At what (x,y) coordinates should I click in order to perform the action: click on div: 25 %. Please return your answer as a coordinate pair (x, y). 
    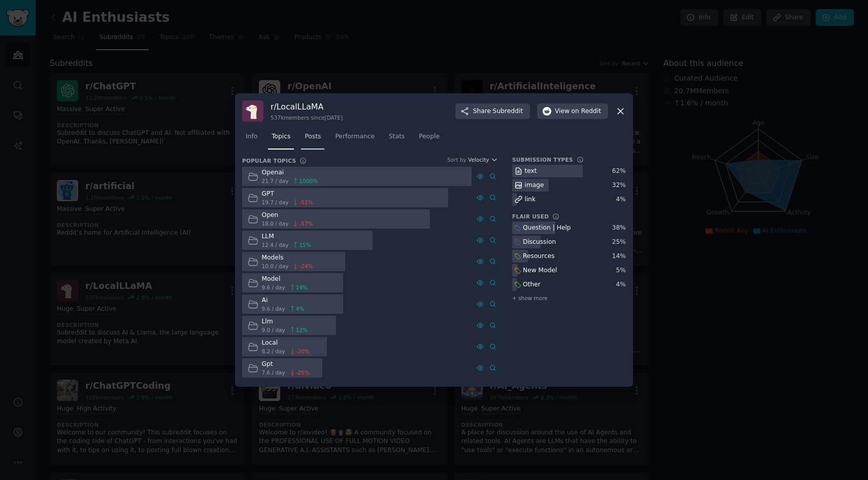
    Looking at the image, I should click on (619, 242).